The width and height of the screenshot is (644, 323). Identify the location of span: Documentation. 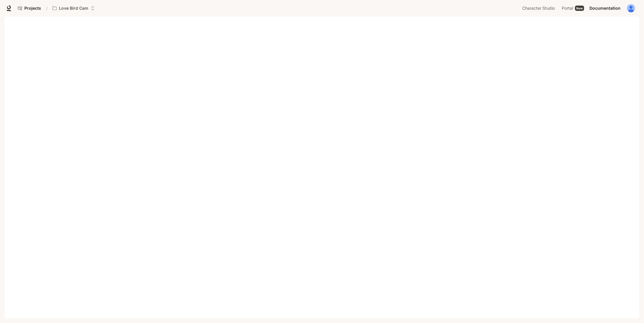
(605, 8).